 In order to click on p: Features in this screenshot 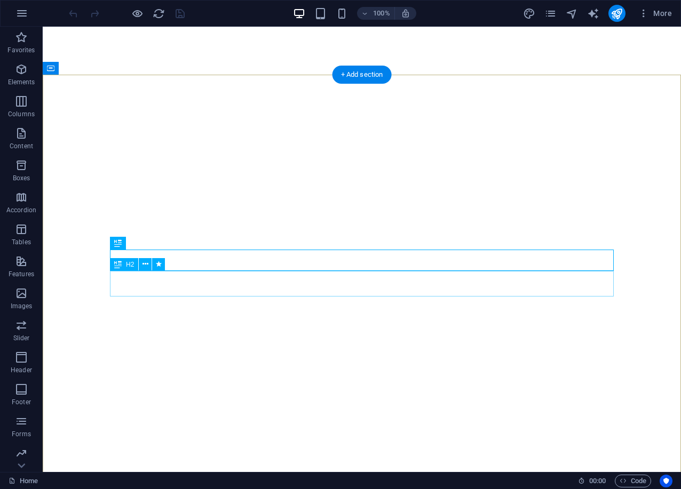, I will do `click(21, 274)`.